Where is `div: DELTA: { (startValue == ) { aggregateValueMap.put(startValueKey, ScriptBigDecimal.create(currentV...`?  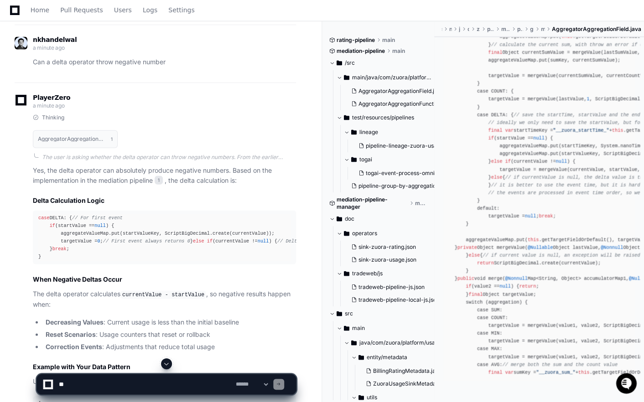
div: DELTA: { (startValue == ) { aggregateValueMap.put(startValueKey, ScriptBigDecimal.create(currentV... is located at coordinates (164, 238).